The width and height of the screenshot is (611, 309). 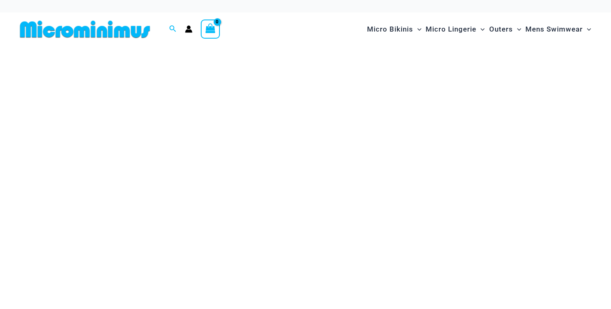 What do you see at coordinates (501, 29) in the screenshot?
I see `span: Outers` at bounding box center [501, 29].